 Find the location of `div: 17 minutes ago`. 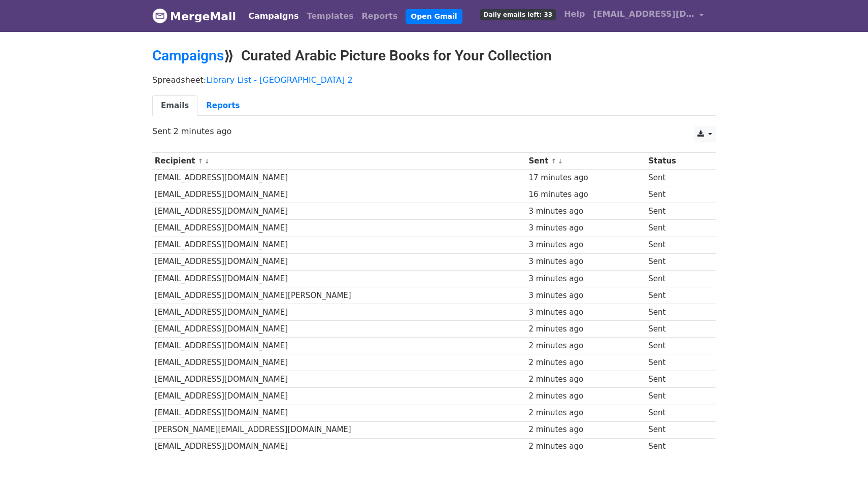

div: 17 minutes ago is located at coordinates (587, 178).